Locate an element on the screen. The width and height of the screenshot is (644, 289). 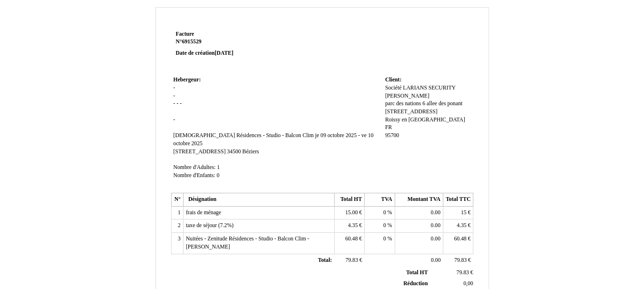
span: Total: is located at coordinates (324, 260).